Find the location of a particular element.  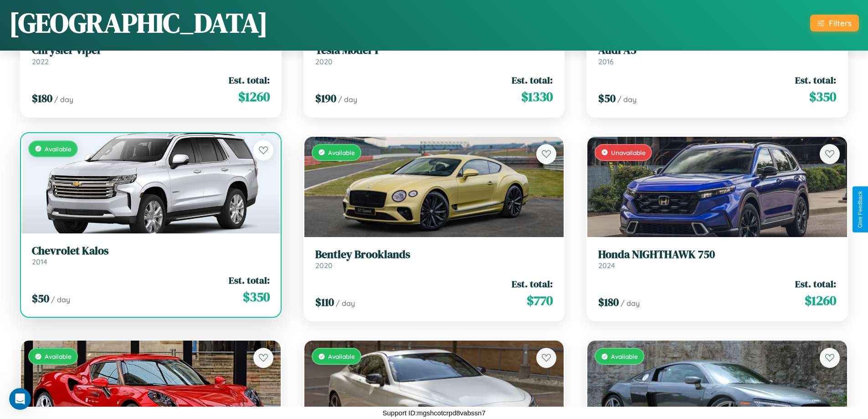

h3: Bentley Brooklands is located at coordinates (434, 254).